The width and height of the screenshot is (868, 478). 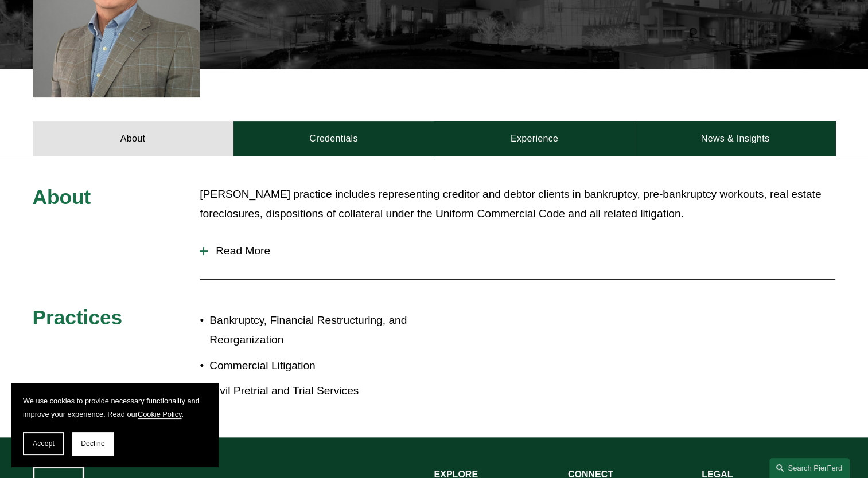 I want to click on button: Accept, so click(x=44, y=444).